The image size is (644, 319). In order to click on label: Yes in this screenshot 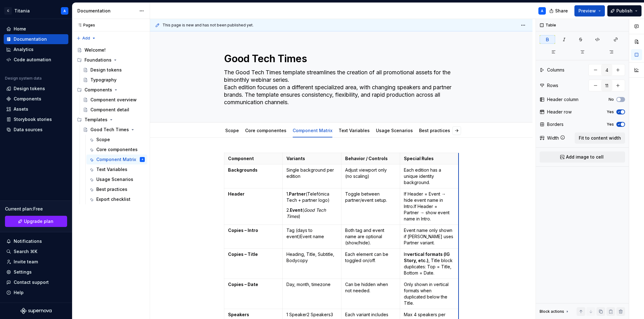, I will do `click(611, 112)`.